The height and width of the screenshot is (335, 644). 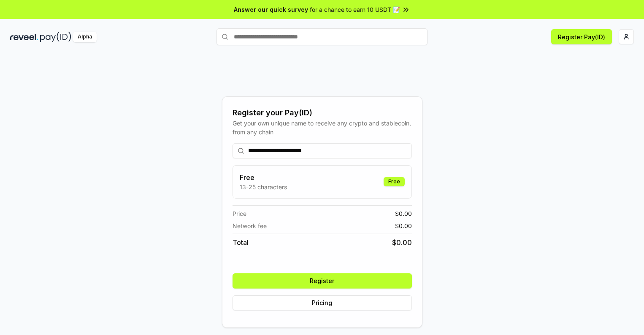 I want to click on div: Alpha, so click(x=85, y=37).